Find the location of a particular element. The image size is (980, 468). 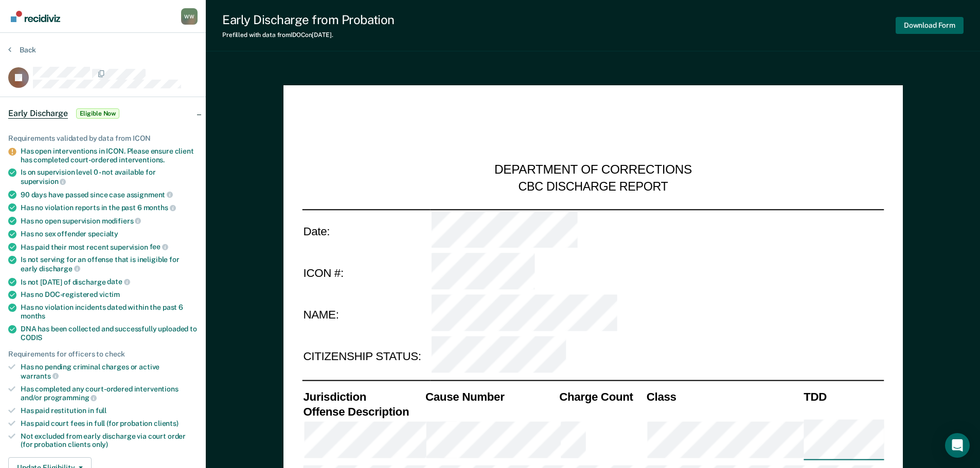

div: Not excluded from early discharge via court order (for probation clients is located at coordinates (109, 441).